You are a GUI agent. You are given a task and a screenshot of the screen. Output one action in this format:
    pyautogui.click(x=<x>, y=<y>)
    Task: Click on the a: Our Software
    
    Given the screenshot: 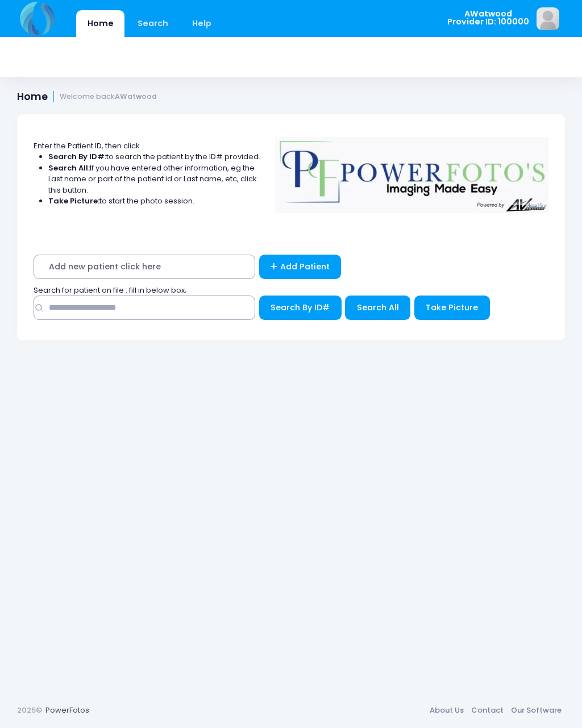 What is the action you would take?
    pyautogui.click(x=536, y=710)
    